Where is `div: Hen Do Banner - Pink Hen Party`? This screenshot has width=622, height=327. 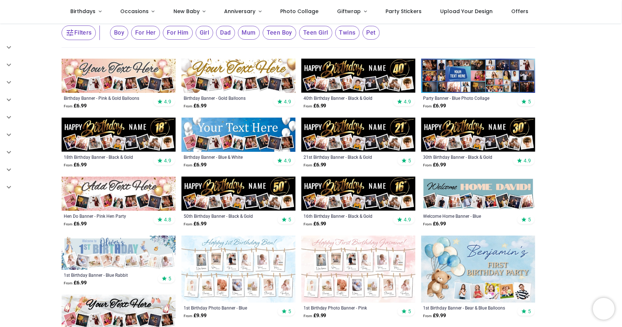 div: Hen Do Banner - Pink Hen Party is located at coordinates (107, 216).